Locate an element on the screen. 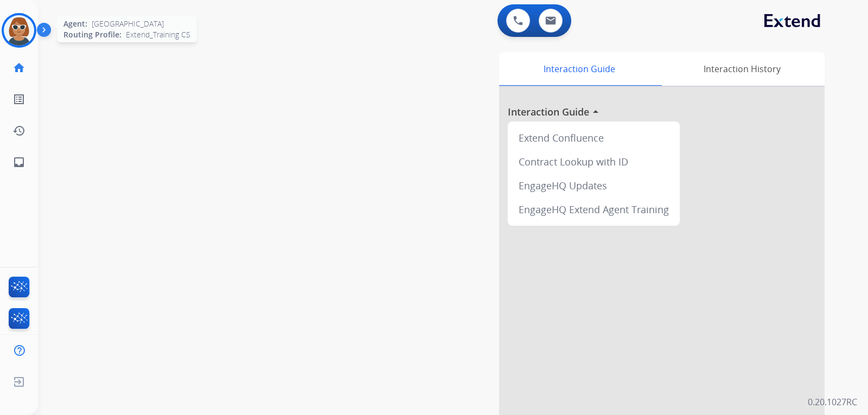  div: Interaction Guide is located at coordinates (579, 69).